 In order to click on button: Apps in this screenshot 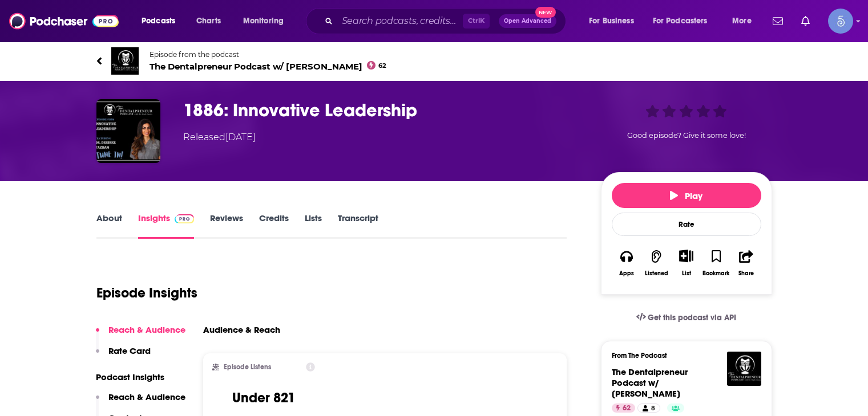, I will do `click(627, 263)`.